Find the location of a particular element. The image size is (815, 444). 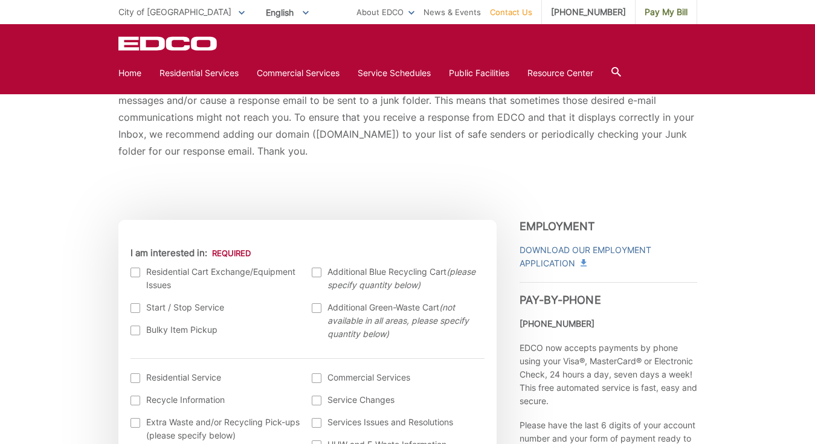

a: Commercial Services is located at coordinates (298, 73).